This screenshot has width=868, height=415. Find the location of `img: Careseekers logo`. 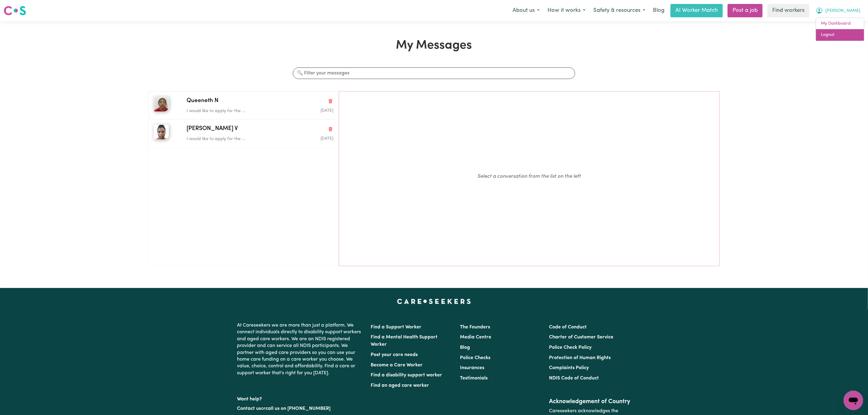

img: Careseekers logo is located at coordinates (15, 11).